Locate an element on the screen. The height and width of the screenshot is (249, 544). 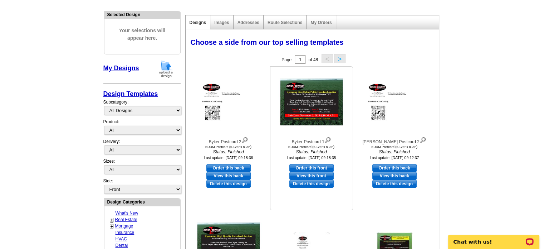
div: Delivery: is located at coordinates (142, 148).